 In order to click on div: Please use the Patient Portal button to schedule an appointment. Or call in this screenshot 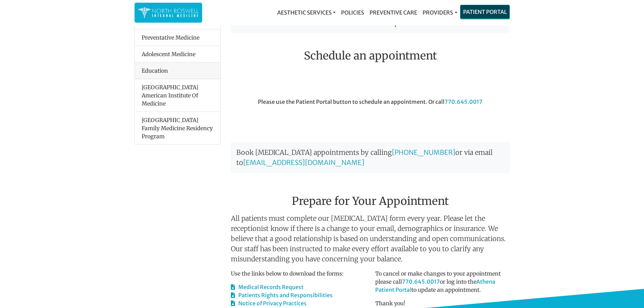, I will do `click(370, 117)`.